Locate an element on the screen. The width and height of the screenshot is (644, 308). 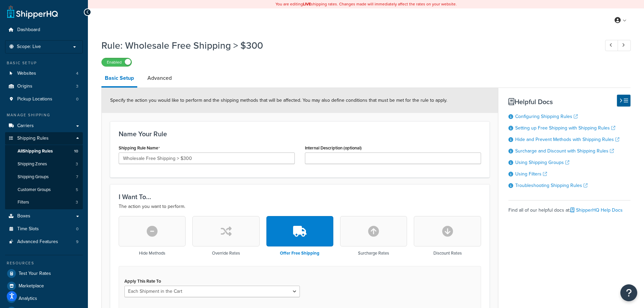
span: All Shipping Rules is located at coordinates (35, 151).